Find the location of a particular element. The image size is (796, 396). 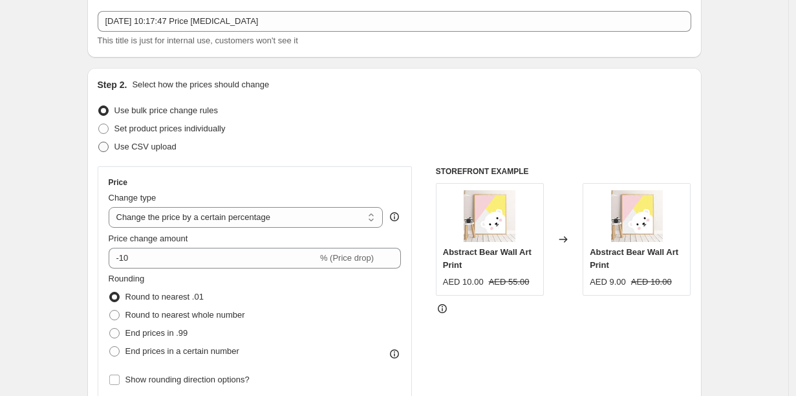

span: Price change amount is located at coordinates (148, 238).